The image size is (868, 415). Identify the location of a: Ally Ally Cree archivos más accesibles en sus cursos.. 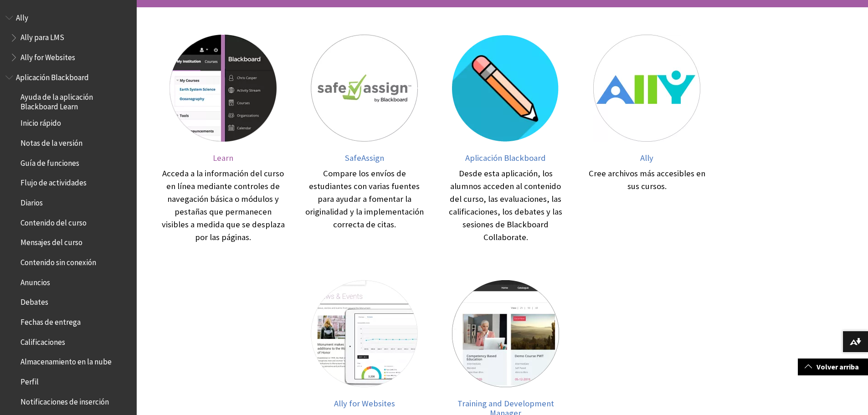
(647, 139).